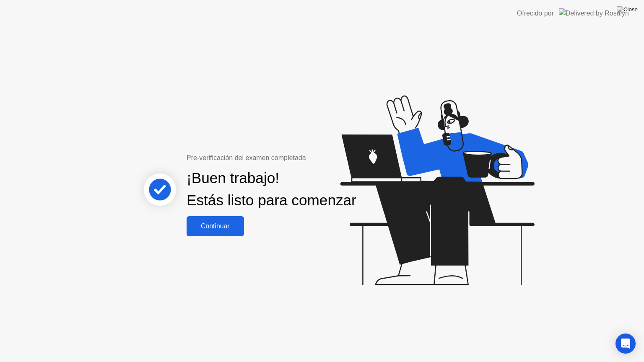  I want to click on div: Continuar, so click(215, 226).